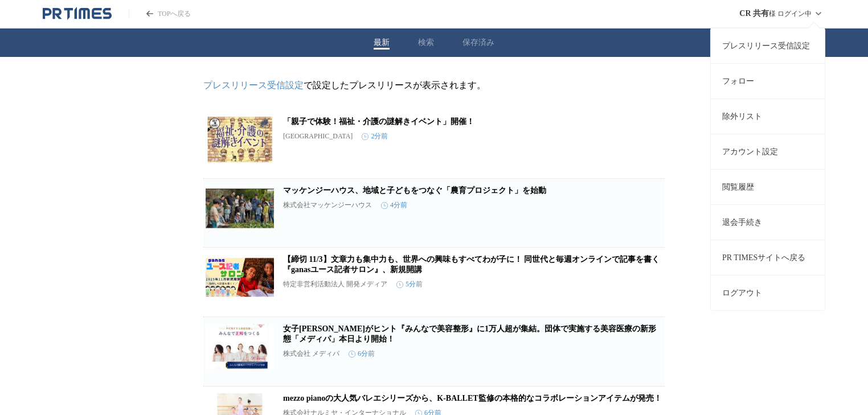 Image resolution: width=868 pixels, height=415 pixels. I want to click on img: マッケンジーハウス、地域と子どもをつなぐ「農育プロジェクト」を始動, so click(240, 208).